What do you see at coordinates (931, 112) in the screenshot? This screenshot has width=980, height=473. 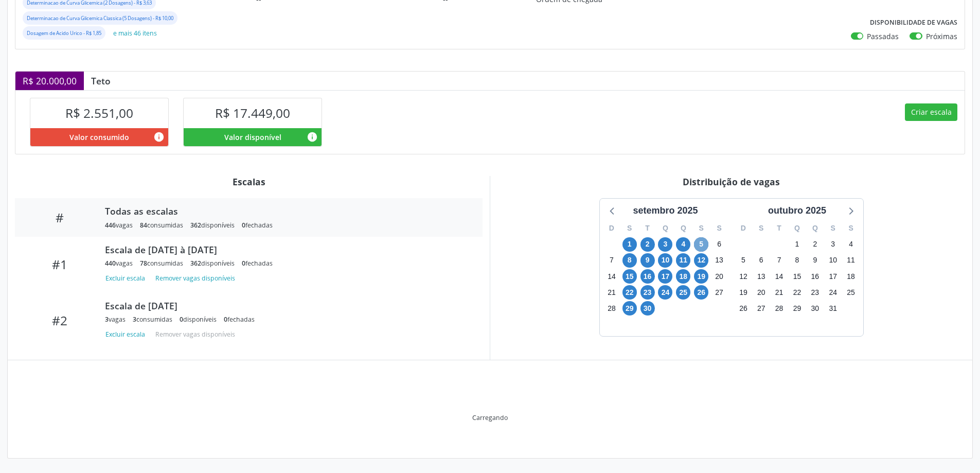 I see `button: Criar escala` at bounding box center [931, 112].